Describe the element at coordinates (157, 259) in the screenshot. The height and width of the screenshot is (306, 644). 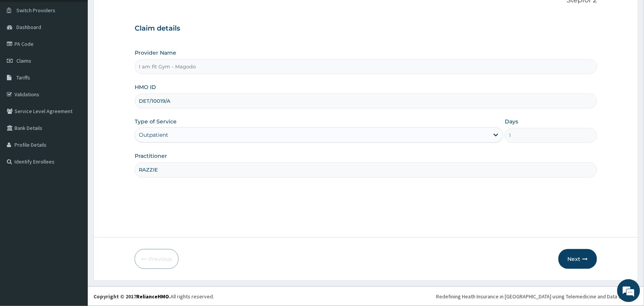
I see `button: Previous` at that location.